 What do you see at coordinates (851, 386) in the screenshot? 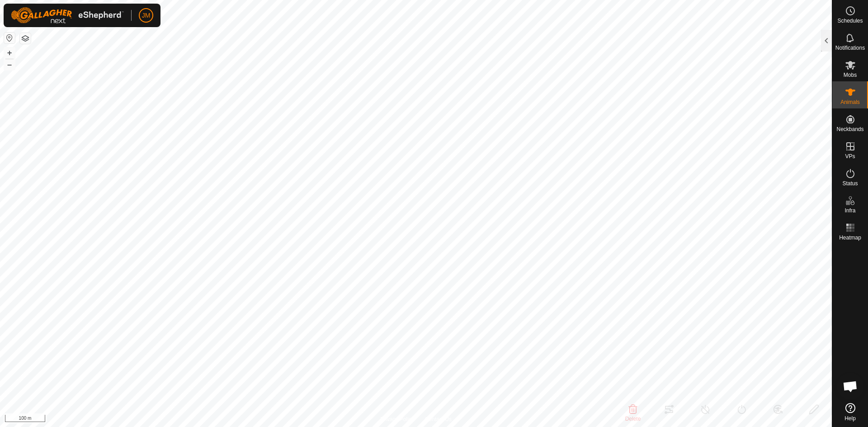
I see `div: Open chat` at bounding box center [851, 386].